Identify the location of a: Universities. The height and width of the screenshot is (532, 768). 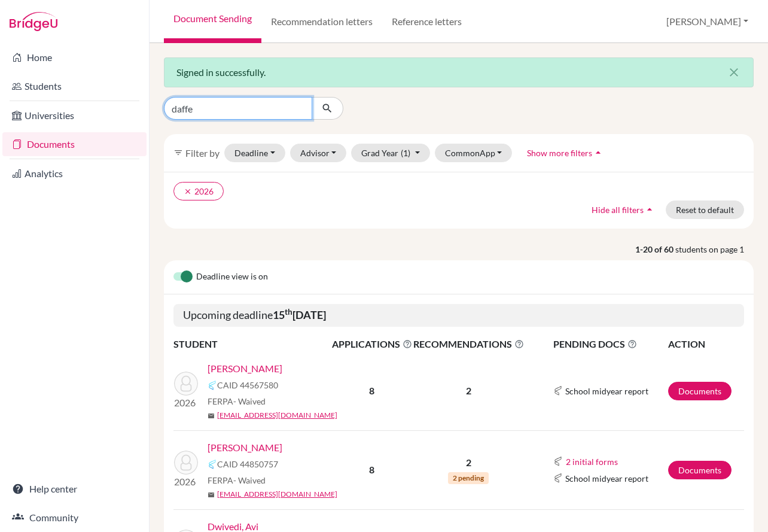
(74, 115).